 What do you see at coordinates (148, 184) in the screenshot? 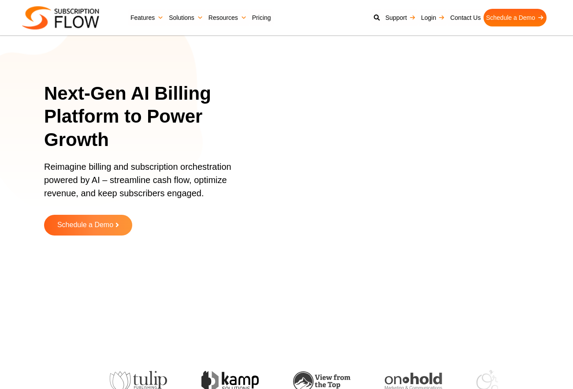
I see `p: Reimagine billing and subscription orchestration powered by AI – streamline cash flow, optimize r...` at bounding box center [148, 184].